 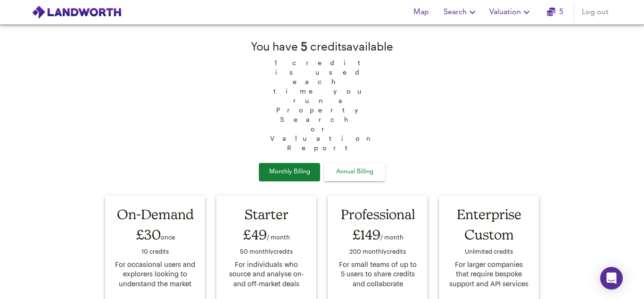 I want to click on div: 200 monthly credit s, so click(x=378, y=252).